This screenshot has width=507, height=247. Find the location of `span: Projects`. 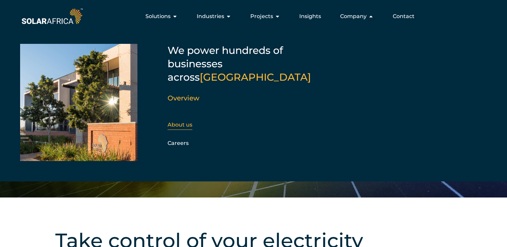

span: Projects is located at coordinates (262, 16).